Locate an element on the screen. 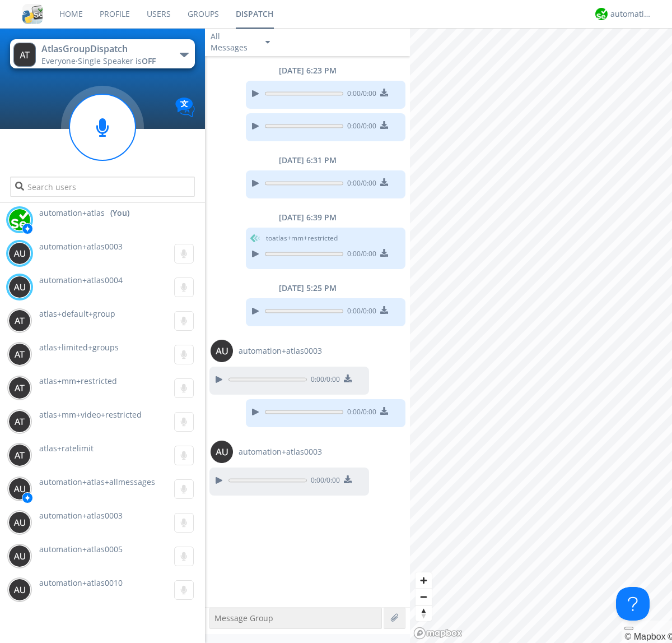 The width and height of the screenshot is (672, 643). span: atlas+limited+groups is located at coordinates (79, 347).